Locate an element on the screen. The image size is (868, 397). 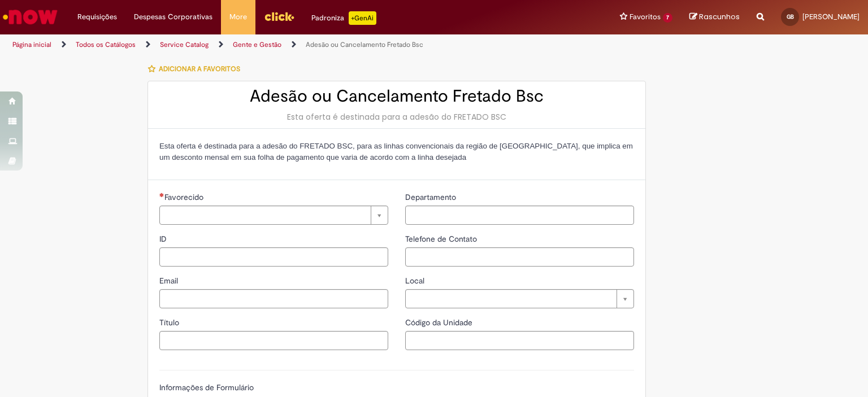
span: Esta oferta é destinada para a adesão do FRETADO BSC, para as linhas convencionais da região de [... is located at coordinates (396, 151).